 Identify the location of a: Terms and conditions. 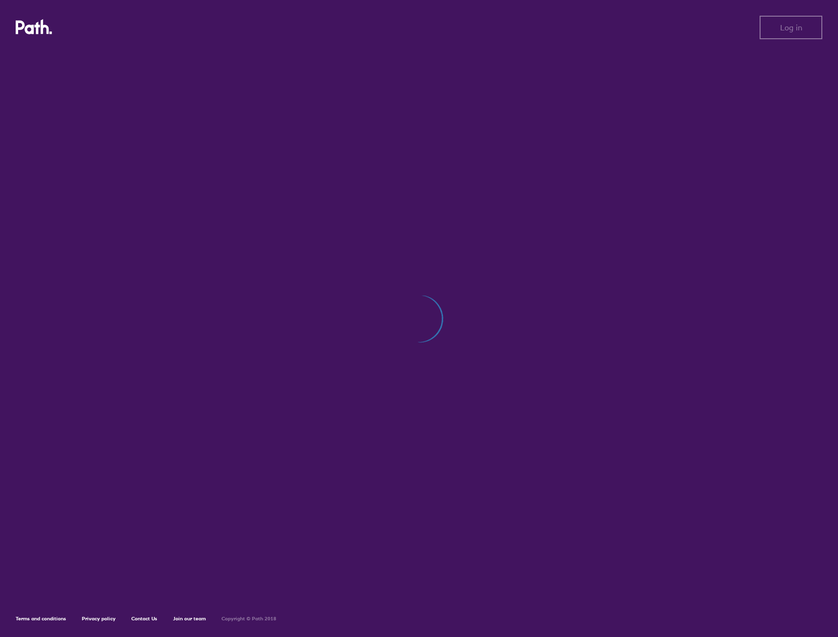
(41, 618).